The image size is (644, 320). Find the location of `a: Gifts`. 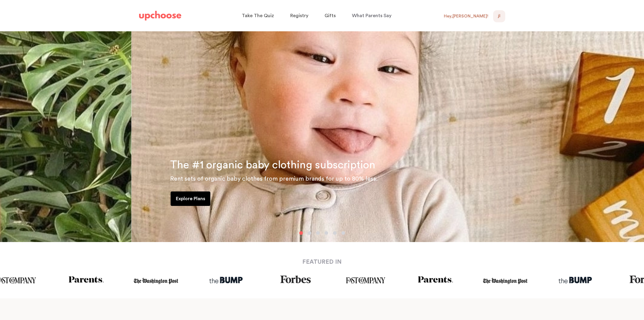

a: Gifts is located at coordinates (331, 16).